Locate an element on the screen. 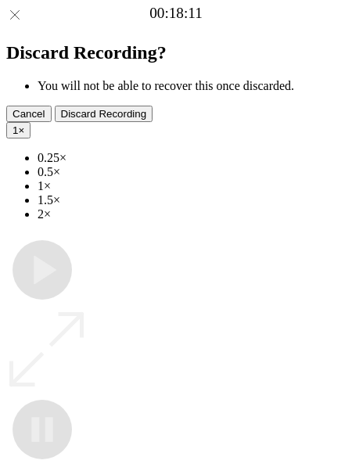  button: Cancel is located at coordinates (29, 113).